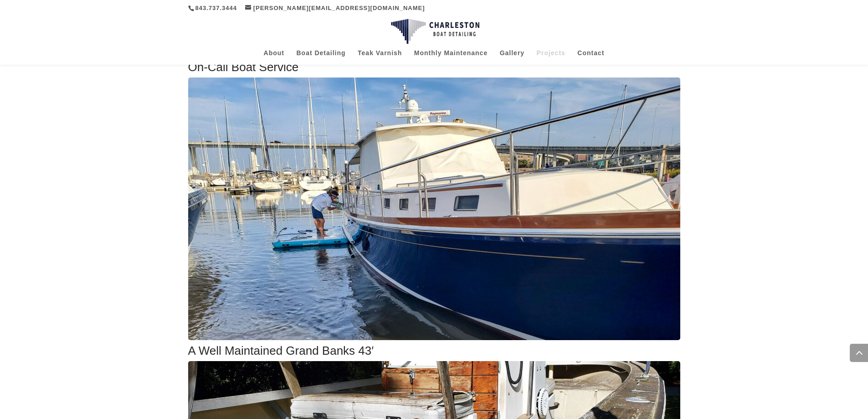 The image size is (868, 419). I want to click on a: On-Call Boat Service, so click(243, 67).